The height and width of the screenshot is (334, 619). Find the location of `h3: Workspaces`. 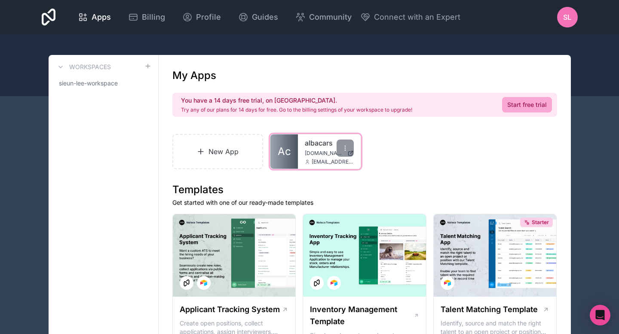

h3: Workspaces is located at coordinates (90, 67).